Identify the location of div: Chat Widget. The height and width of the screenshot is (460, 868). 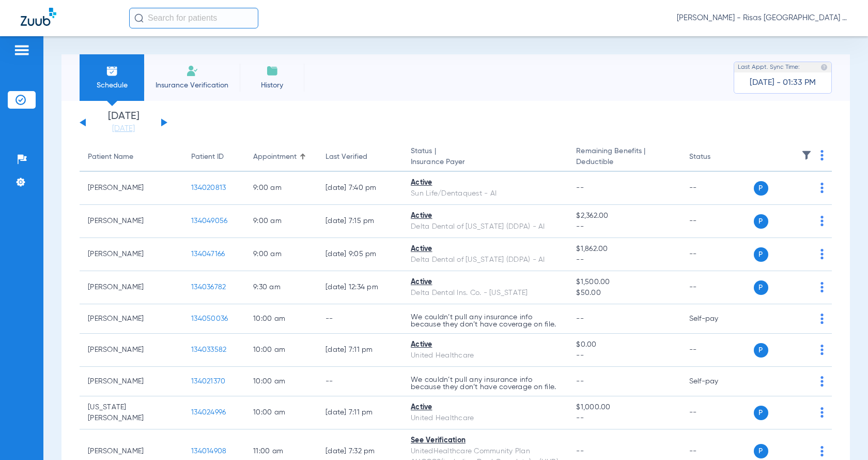
(842, 435).